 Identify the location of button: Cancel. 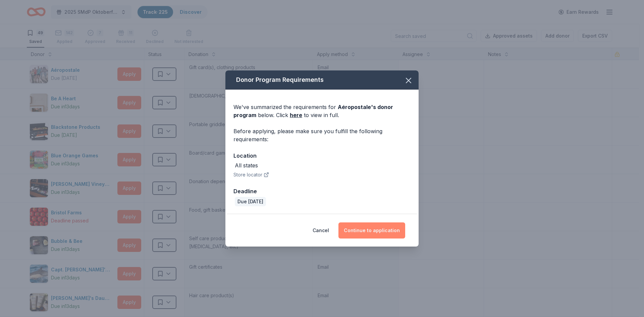
(321, 231).